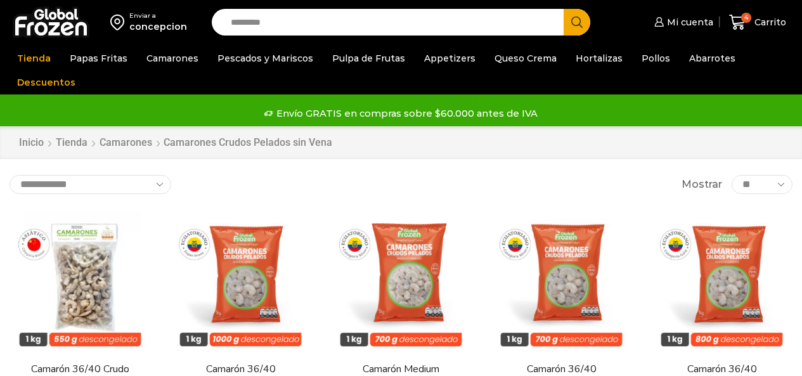 This screenshot has width=802, height=376. I want to click on span: Mi cuenta, so click(688, 22).